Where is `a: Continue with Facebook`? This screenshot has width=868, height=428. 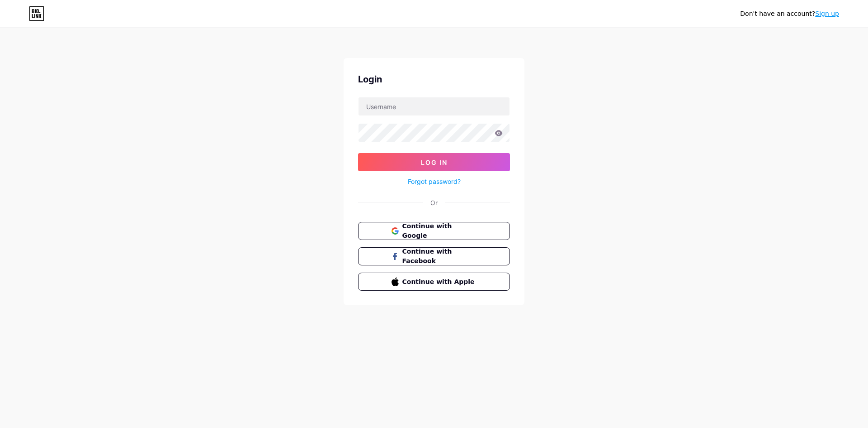 a: Continue with Facebook is located at coordinates (434, 256).